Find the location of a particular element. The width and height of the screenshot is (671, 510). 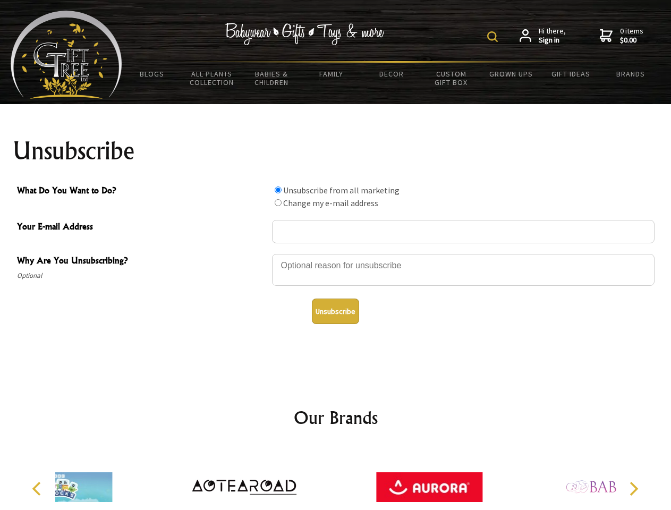

img: Babyware - Gifts - Toys and more... is located at coordinates (66, 55).